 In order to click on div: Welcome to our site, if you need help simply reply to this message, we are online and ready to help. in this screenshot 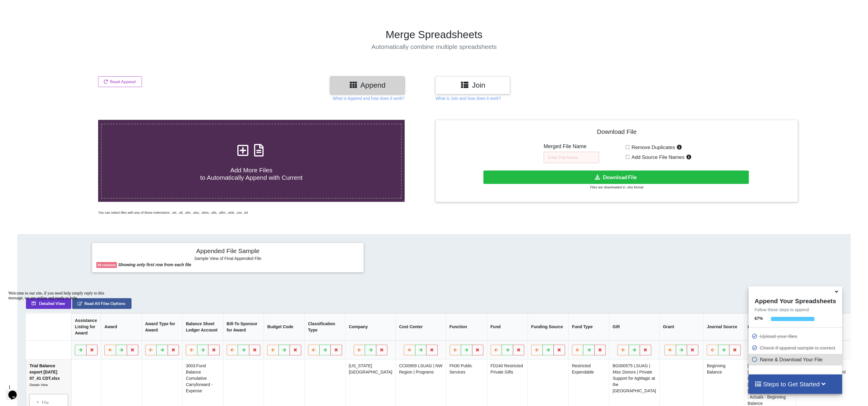, I will do `click(56, 7)`.